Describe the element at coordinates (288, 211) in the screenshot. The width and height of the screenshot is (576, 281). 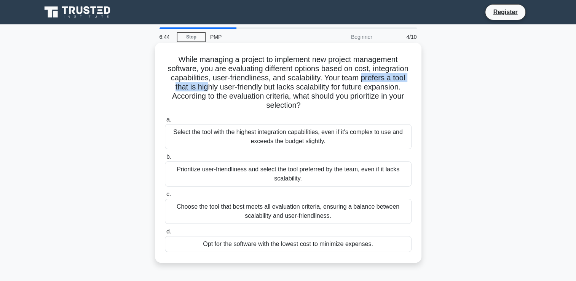
I see `div: Choose the tool that best meets all evaluation criteria, ensuring a balance between scalability a...` at that location.